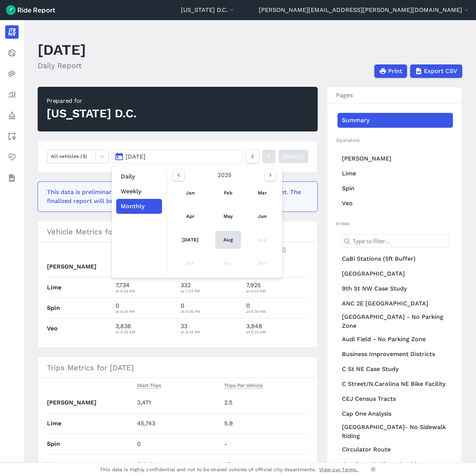 The width and height of the screenshot is (476, 476). What do you see at coordinates (228, 216) in the screenshot?
I see `a: May` at bounding box center [228, 216].